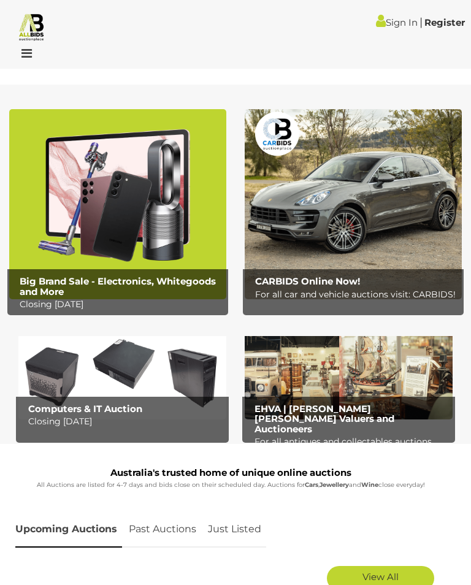 The height and width of the screenshot is (585, 471). Describe the element at coordinates (380, 577) in the screenshot. I see `span: View All` at that location.